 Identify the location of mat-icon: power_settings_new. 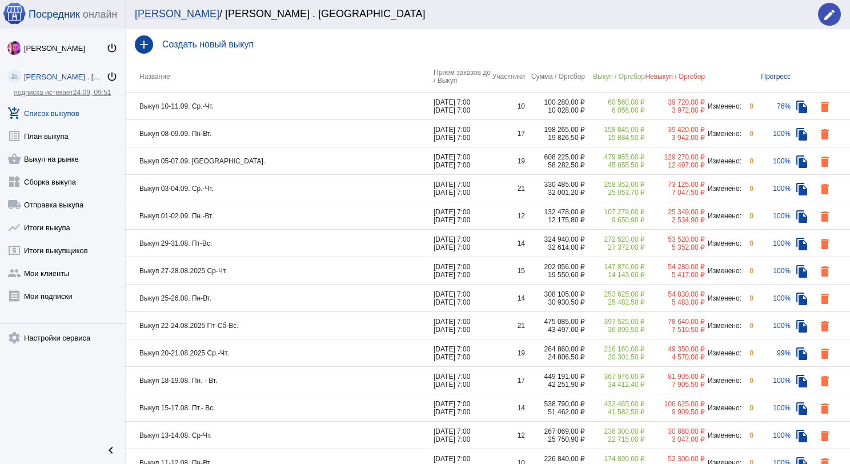
(112, 77).